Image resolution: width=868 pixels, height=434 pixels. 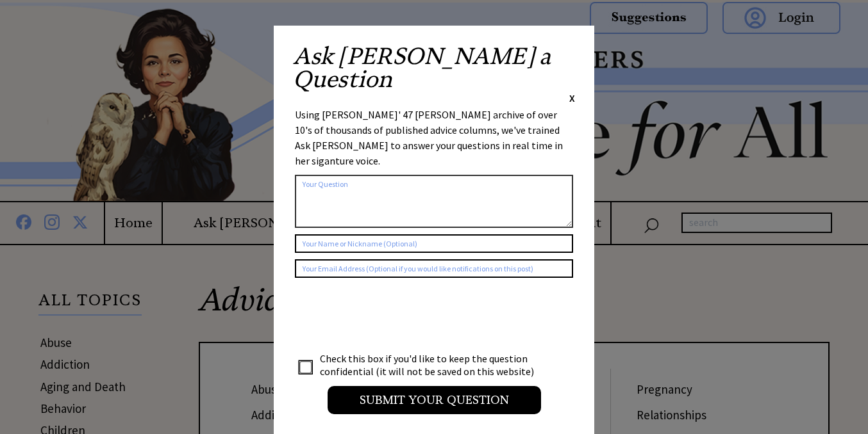 I want to click on td: Check this box if you'd like to keep the question confidential (it will not be saved on this webs..., so click(x=433, y=365).